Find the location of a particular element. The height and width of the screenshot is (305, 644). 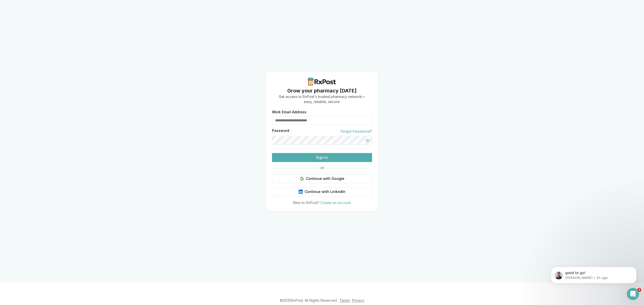

button: Show password is located at coordinates (368, 141).